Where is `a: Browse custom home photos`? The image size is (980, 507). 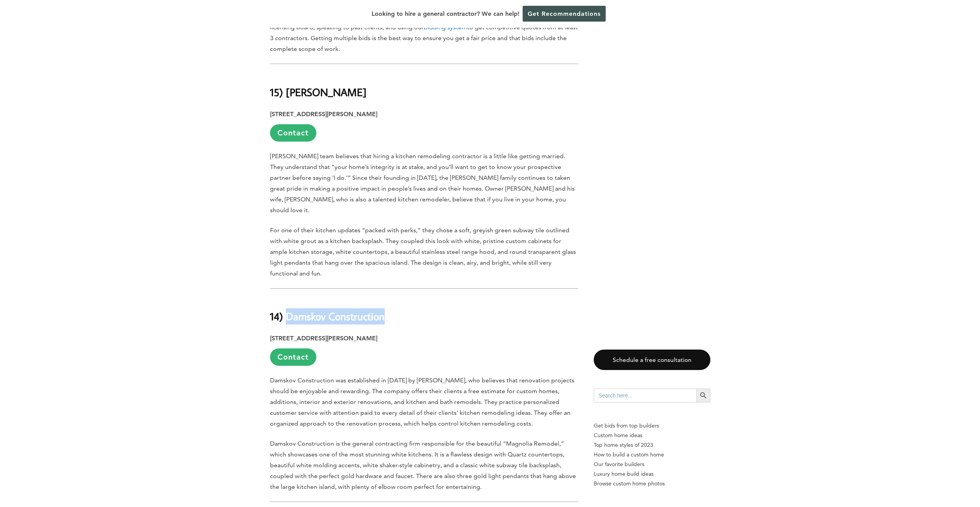
a: Browse custom home photos is located at coordinates (652, 484).